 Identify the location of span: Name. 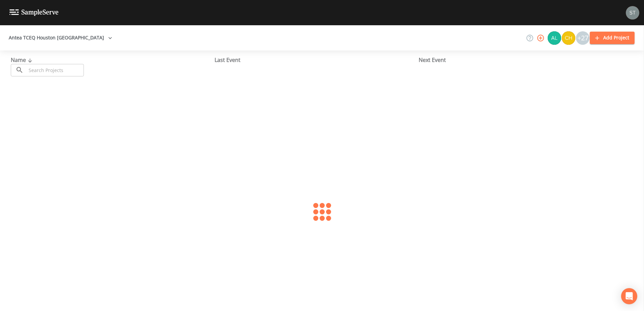
(22, 60).